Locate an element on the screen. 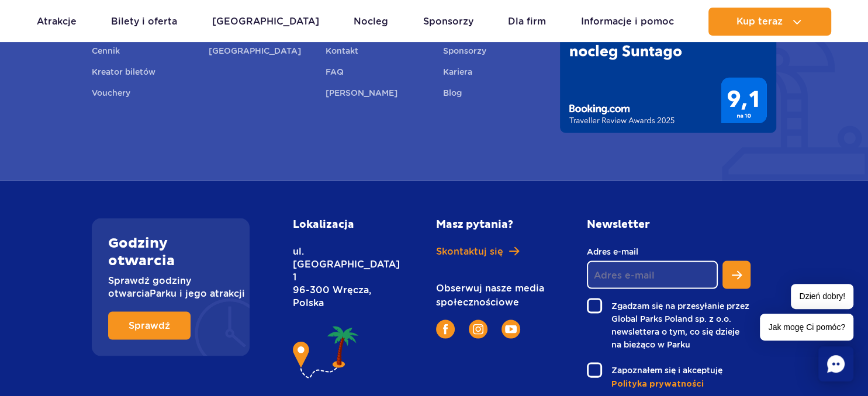 Image resolution: width=868 pixels, height=396 pixels. h2: Lokalizacja is located at coordinates (338, 224).